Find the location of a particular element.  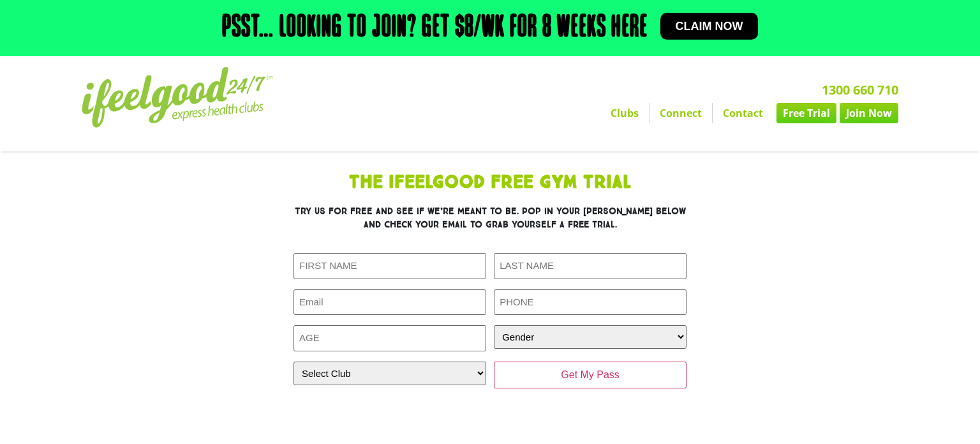

a: Contact is located at coordinates (743, 113).